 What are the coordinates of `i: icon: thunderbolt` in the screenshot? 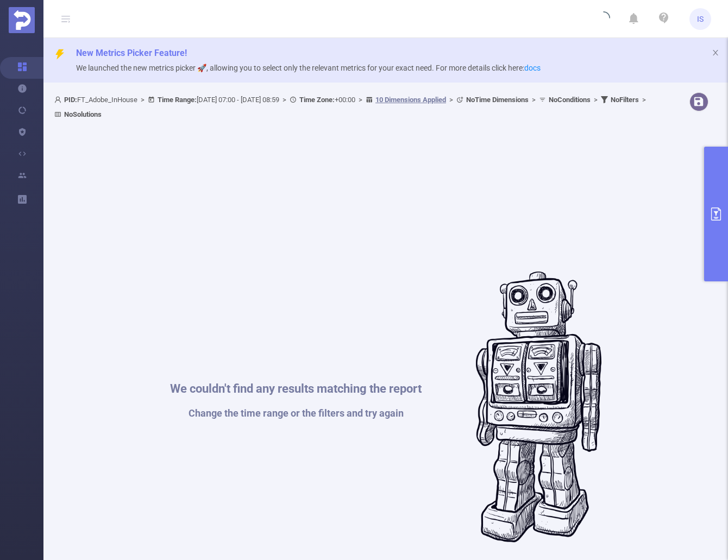 It's located at (59, 54).